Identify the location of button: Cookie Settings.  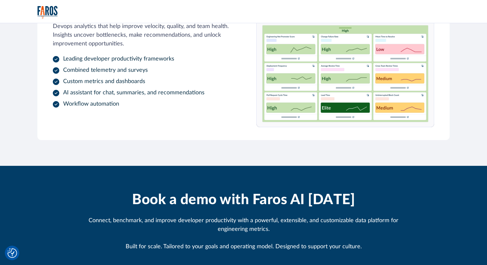
(12, 253).